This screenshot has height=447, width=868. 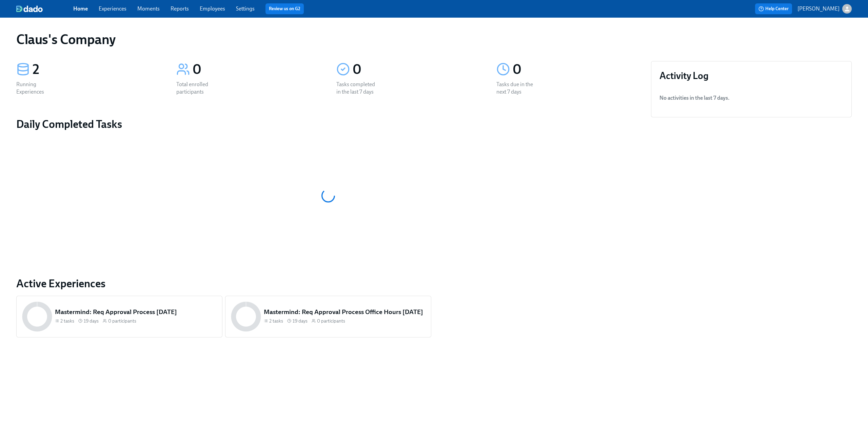 I want to click on div: Tasks due in the next 7 days, so click(x=518, y=88).